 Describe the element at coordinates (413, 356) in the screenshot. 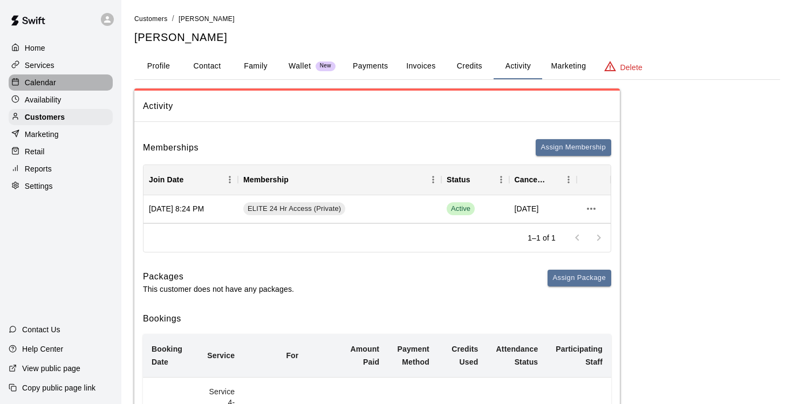

I see `b: Payment Method` at that location.